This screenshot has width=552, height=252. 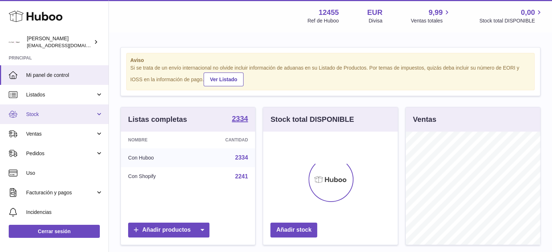 I want to click on img: pedidos@glowrias.com, so click(x=14, y=42).